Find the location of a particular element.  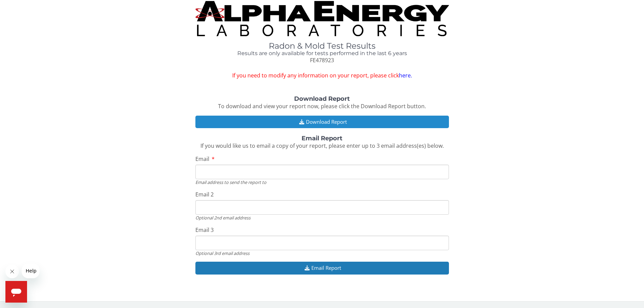

span: Help is located at coordinates (9, 7).